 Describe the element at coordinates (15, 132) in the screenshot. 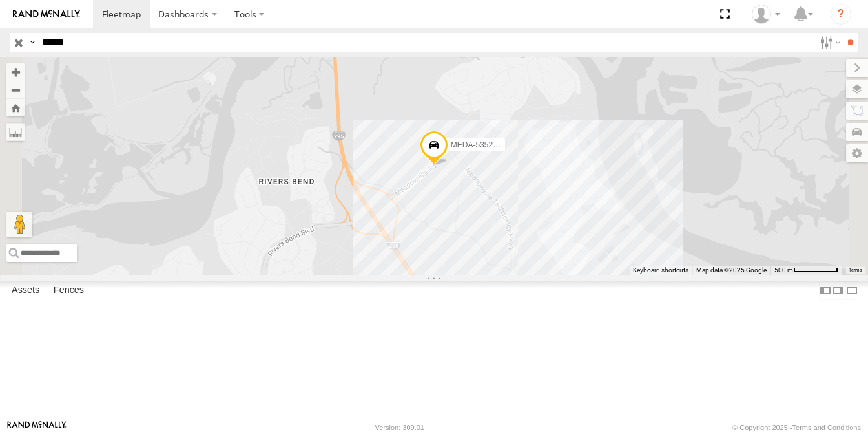

I see `label: Measure` at that location.